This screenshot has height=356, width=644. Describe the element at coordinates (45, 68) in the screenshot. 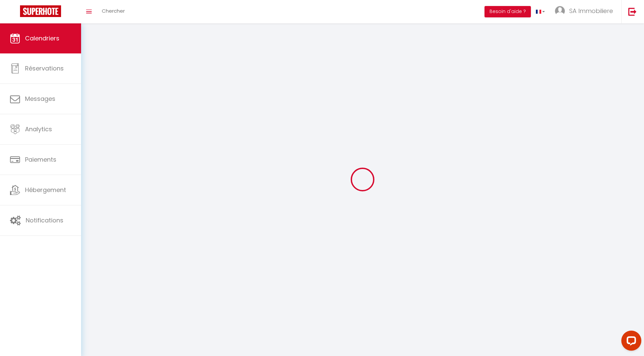

I see `span: Réservations` at that location.